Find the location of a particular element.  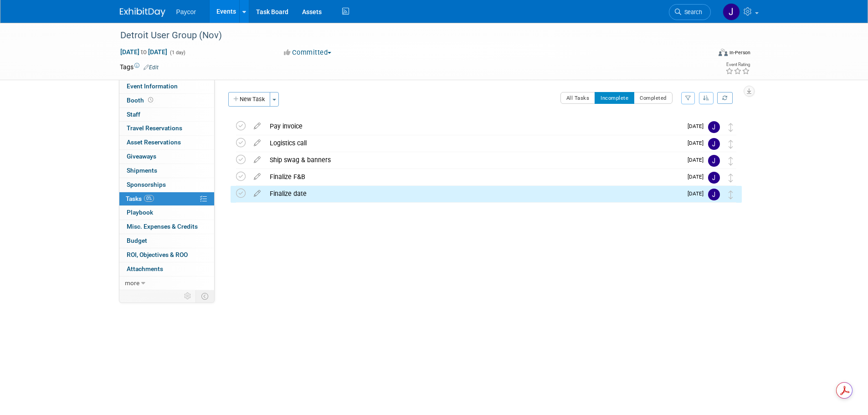

td: Toggle Event Tabs is located at coordinates (205, 296).